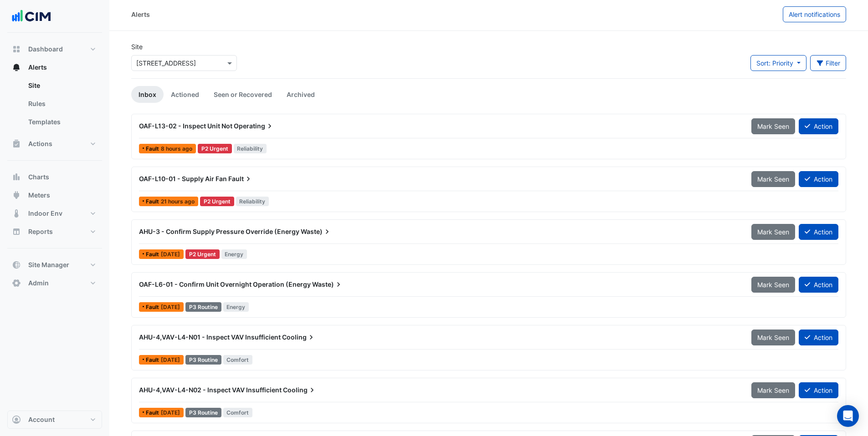 The image size is (868, 436). Describe the element at coordinates (49, 265) in the screenshot. I see `span: Site Manager` at that location.